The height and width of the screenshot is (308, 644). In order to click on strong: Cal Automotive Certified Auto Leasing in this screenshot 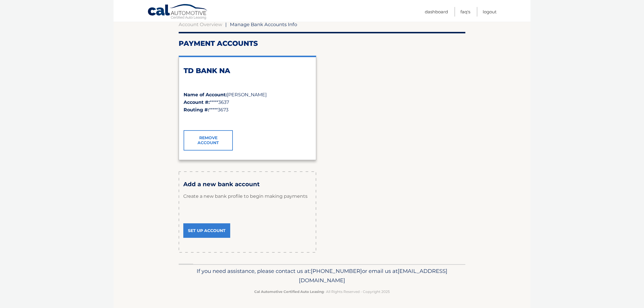, I will do `click(289, 291)`.